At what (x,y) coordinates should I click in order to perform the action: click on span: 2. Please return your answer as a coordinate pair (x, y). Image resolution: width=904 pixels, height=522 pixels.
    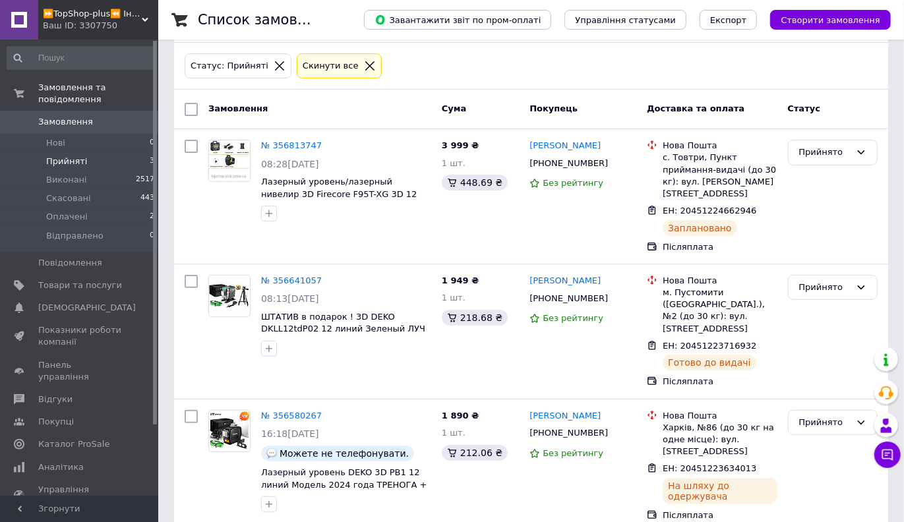
    Looking at the image, I should click on (152, 217).